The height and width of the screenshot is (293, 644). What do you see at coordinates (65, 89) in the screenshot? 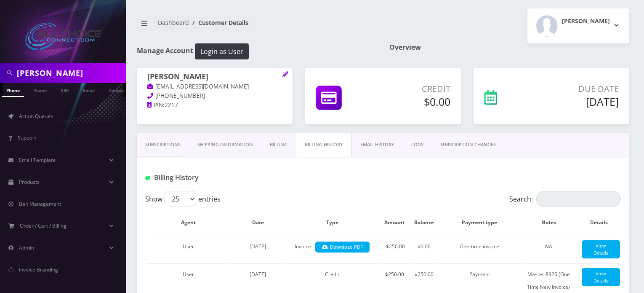
I see `a: SIM` at bounding box center [65, 89].